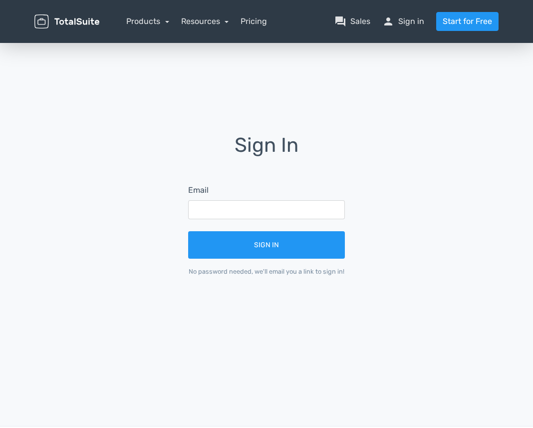  Describe the element at coordinates (267, 245) in the screenshot. I see `button: Sign In` at that location.